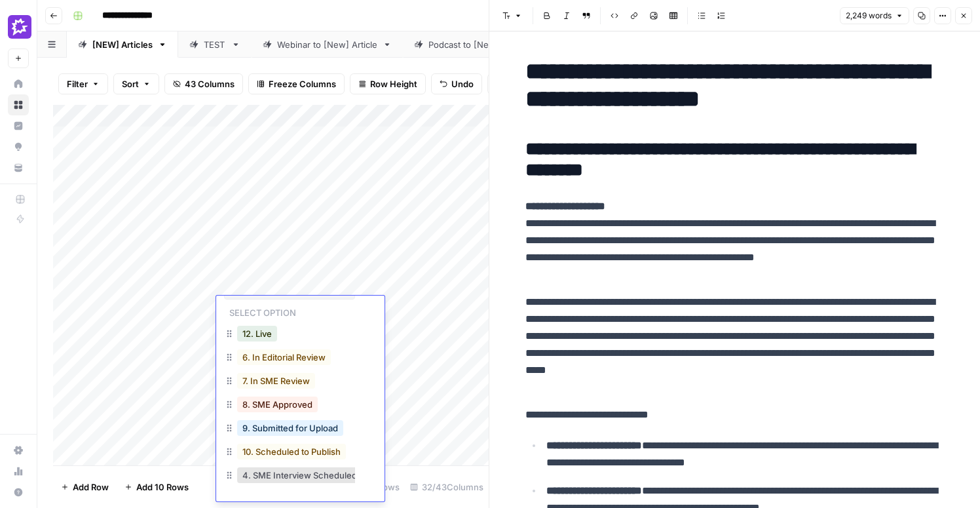 Image resolution: width=980 pixels, height=508 pixels. Describe the element at coordinates (318, 475) in the screenshot. I see `button: 4. SME Interview Scheduled/Pending` at that location.